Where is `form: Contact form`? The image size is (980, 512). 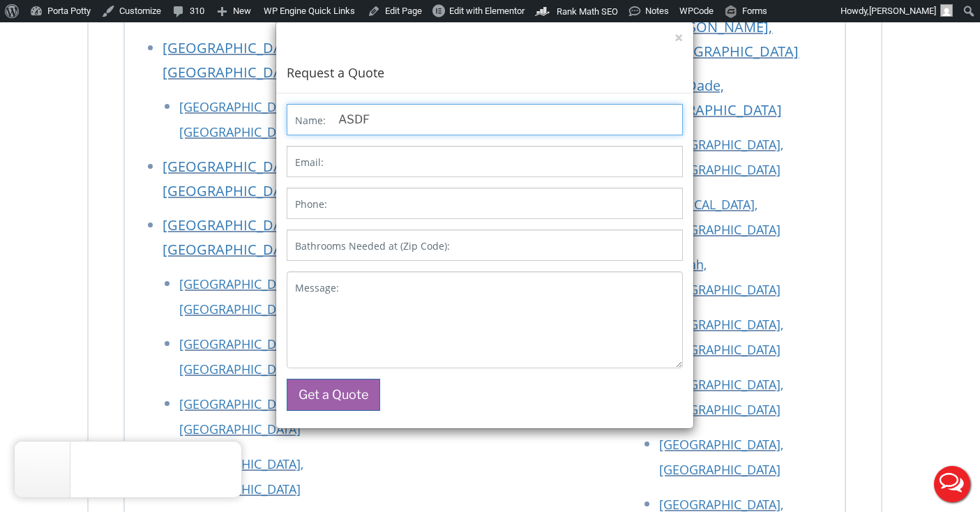 form: Contact form is located at coordinates (485, 261).